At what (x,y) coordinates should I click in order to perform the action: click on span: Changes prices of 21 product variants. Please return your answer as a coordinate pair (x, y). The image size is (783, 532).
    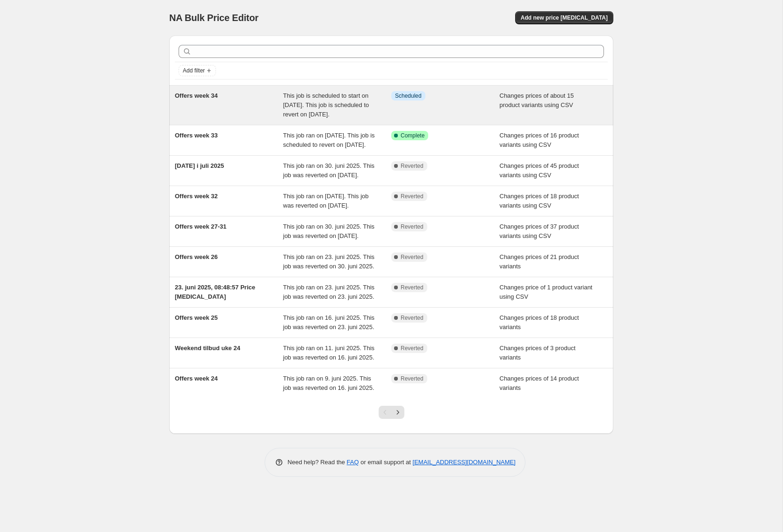
    Looking at the image, I should click on (539, 261).